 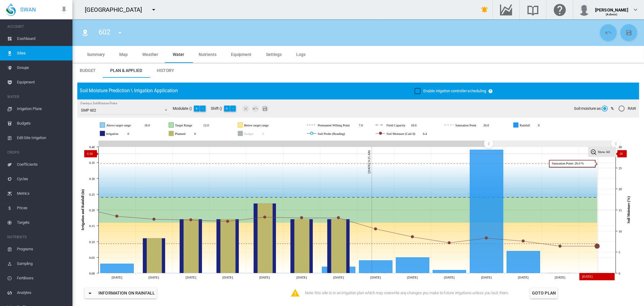 What do you see at coordinates (533, 125) in the screenshot?
I see `g: Rainfall` at bounding box center [533, 125].